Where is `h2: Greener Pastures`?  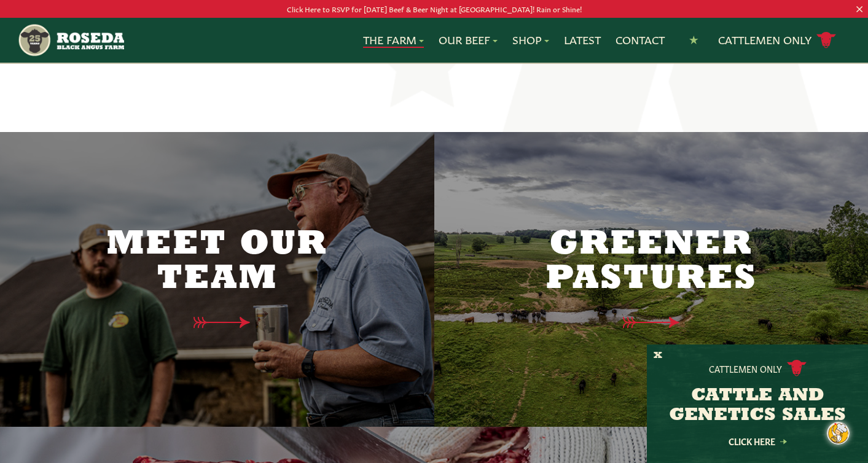
h2: Greener Pastures is located at coordinates (652, 262).